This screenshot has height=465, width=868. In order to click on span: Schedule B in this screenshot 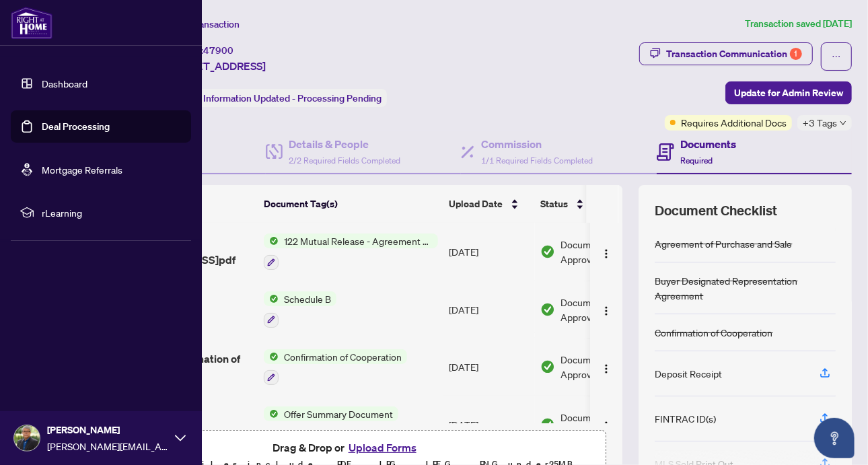, I will do `click(308, 299)`.